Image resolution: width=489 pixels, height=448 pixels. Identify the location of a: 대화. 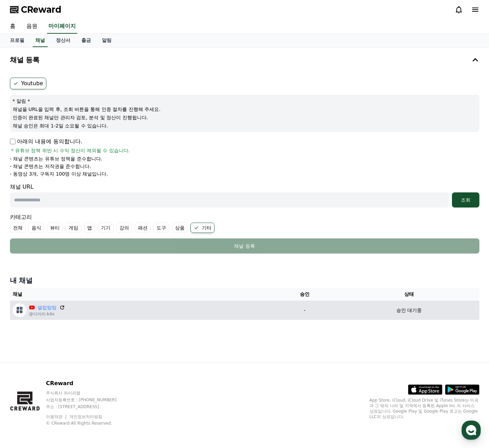
(67, 226).